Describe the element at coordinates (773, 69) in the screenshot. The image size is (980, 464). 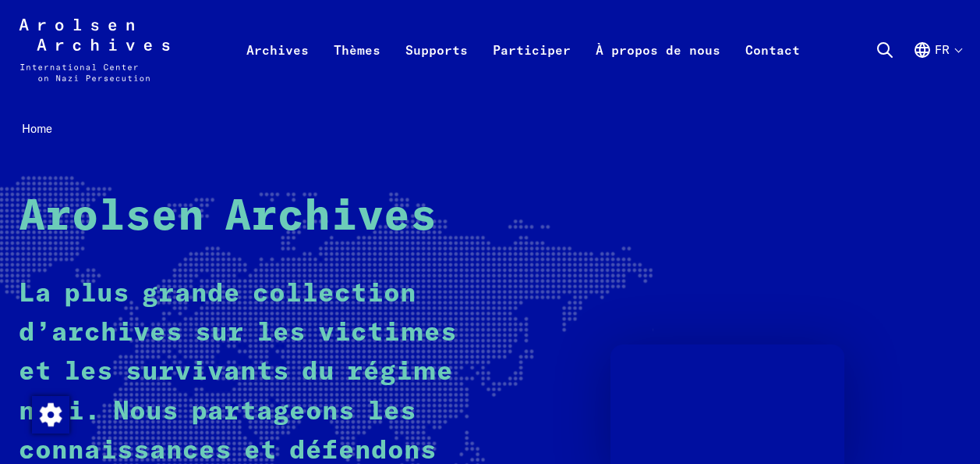
I see `a: Contact` at that location.